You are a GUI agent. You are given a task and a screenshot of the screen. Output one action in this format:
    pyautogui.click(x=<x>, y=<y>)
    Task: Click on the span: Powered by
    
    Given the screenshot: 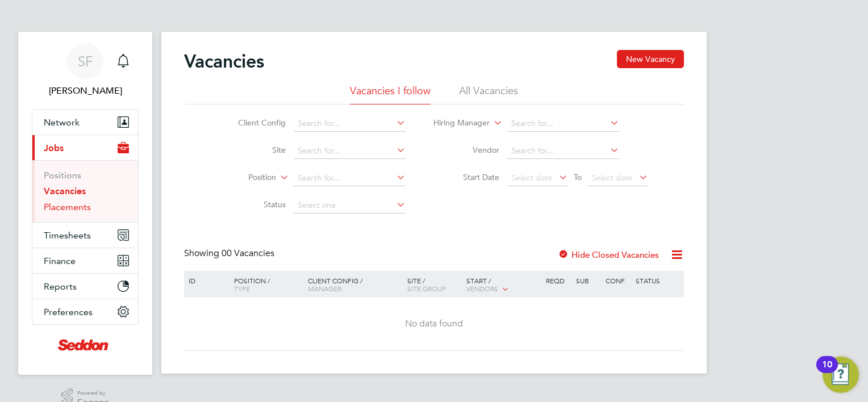 What is the action you would take?
    pyautogui.click(x=93, y=393)
    